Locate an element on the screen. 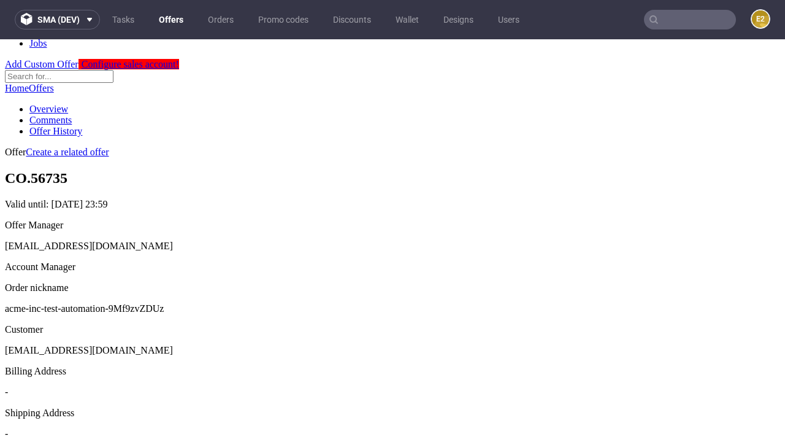  a: Comments is located at coordinates (50, 80).